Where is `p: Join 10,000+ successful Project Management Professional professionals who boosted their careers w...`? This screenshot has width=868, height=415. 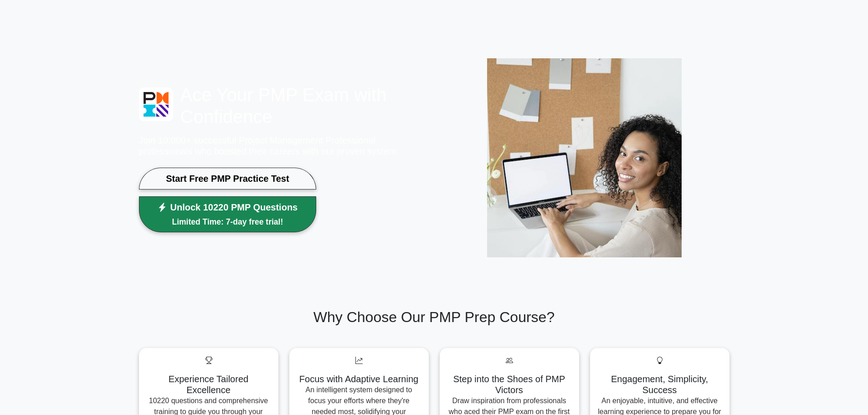 p: Join 10,000+ successful Project Management Professional professionals who boosted their careers w... is located at coordinates (284, 146).